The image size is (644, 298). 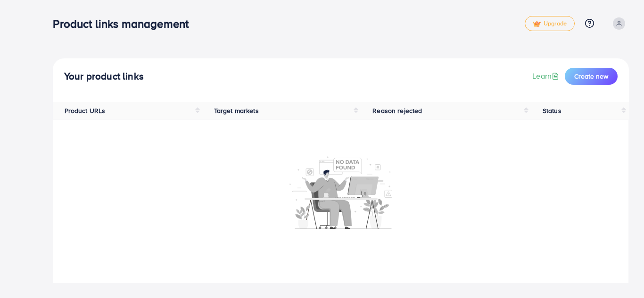 What do you see at coordinates (397, 111) in the screenshot?
I see `span: Reason rejected` at bounding box center [397, 111].